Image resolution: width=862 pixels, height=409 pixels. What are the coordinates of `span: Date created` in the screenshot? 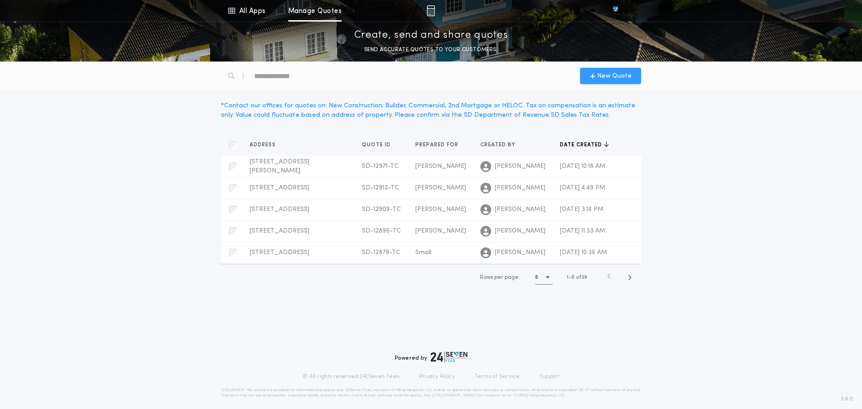 It's located at (582, 145).